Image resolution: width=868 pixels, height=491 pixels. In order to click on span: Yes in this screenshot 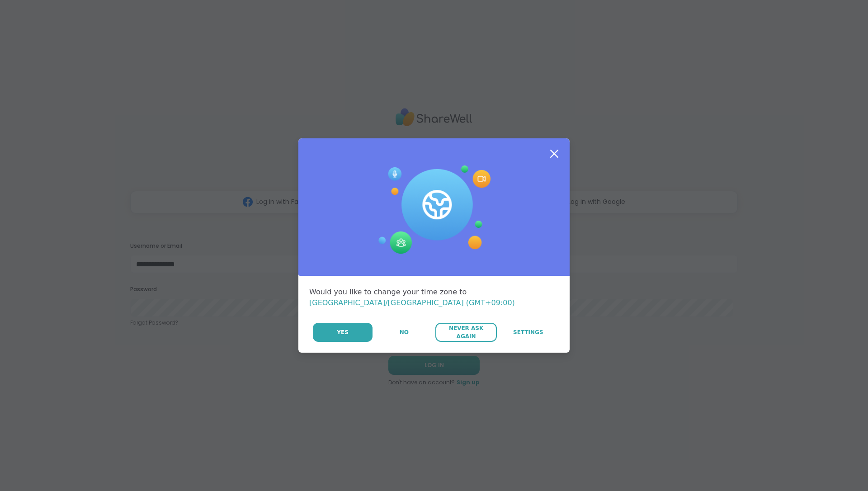, I will do `click(343, 332)`.